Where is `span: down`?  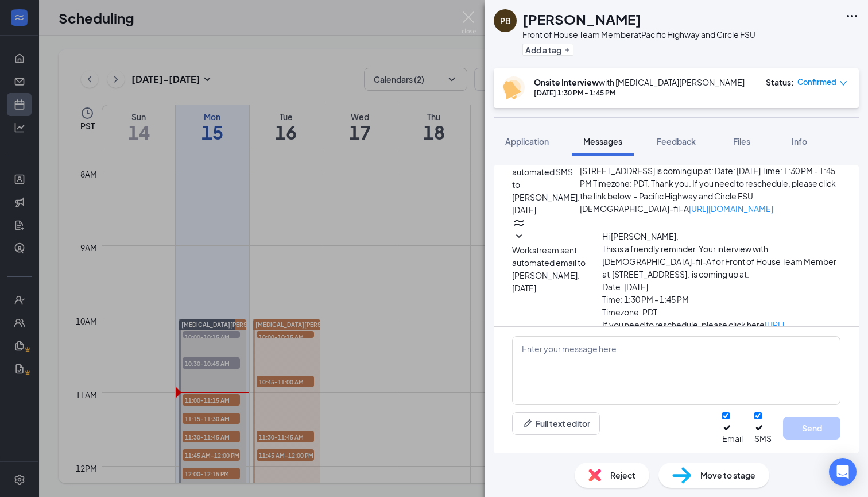
span: down is located at coordinates (843, 84).